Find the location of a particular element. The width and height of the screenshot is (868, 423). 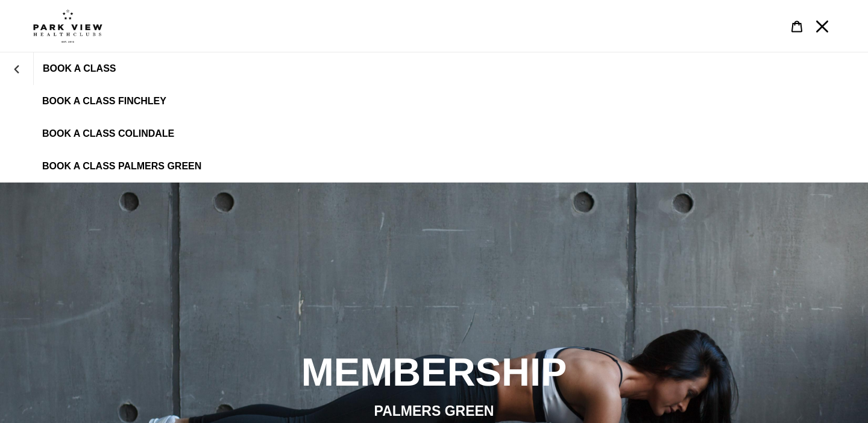

img: Park view health clubs is a gym near you. is located at coordinates (67, 26).